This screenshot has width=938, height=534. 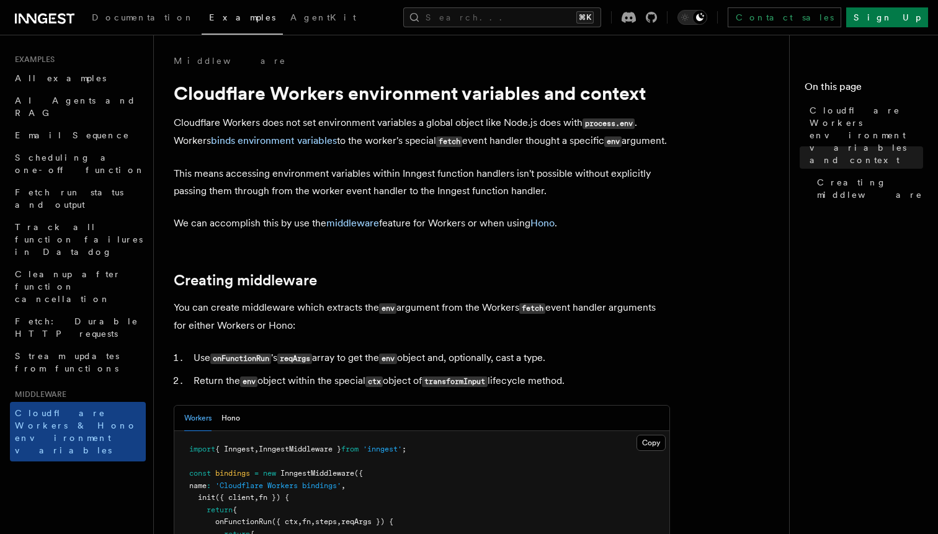 I want to click on kbd: ⌘K, so click(x=585, y=17).